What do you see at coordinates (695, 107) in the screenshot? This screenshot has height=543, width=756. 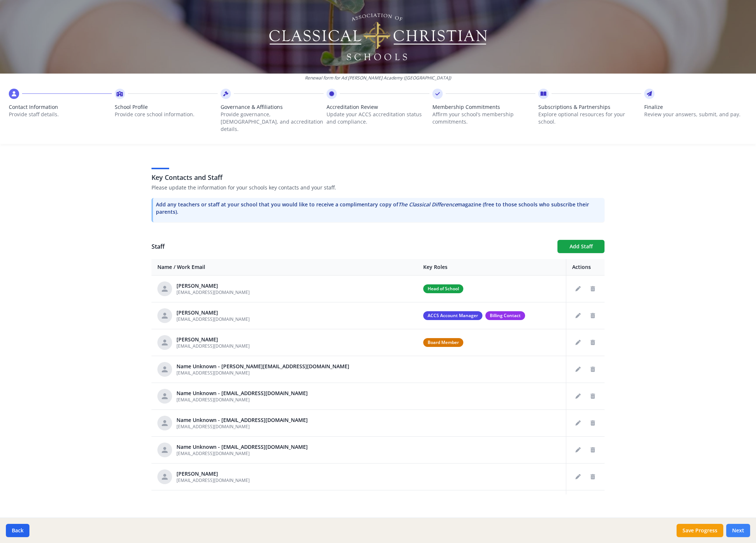 I see `span: Finalize` at bounding box center [695, 107].